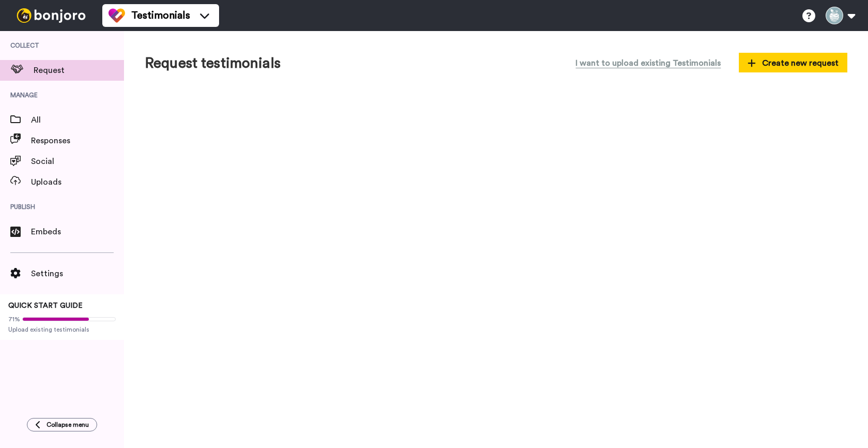 The height and width of the screenshot is (448, 868). Describe the element at coordinates (62, 330) in the screenshot. I see `span: Upload existing testimonials` at that location.